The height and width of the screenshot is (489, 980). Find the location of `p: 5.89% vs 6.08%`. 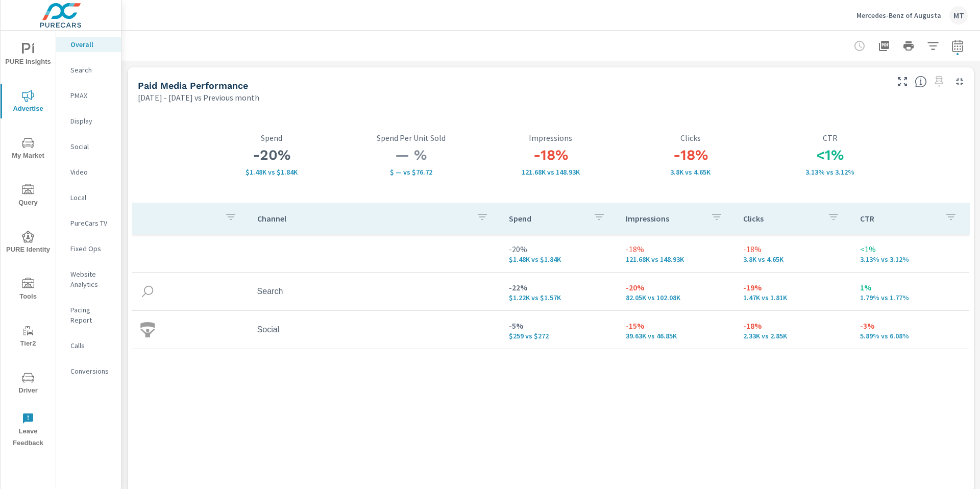

p: 5.89% vs 6.08% is located at coordinates (910, 336).